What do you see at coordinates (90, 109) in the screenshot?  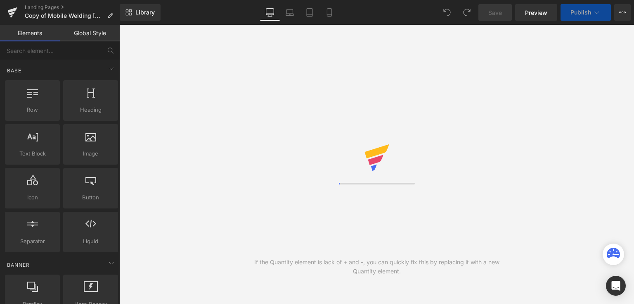 I see `span: Heading` at bounding box center [90, 109].